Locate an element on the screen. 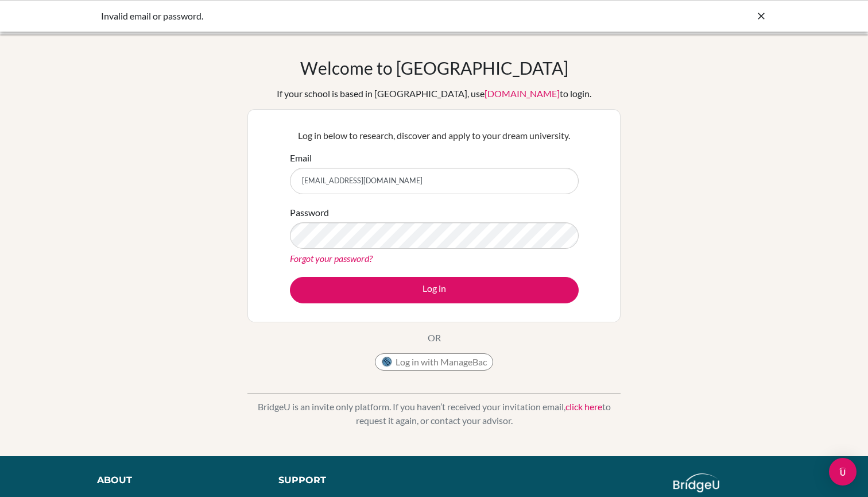 This screenshot has width=868, height=497. label: Password is located at coordinates (310, 212).